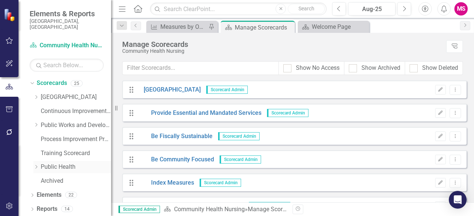 The width and height of the screenshot is (474, 216). I want to click on div: Open Intercom Messenger, so click(457, 200).